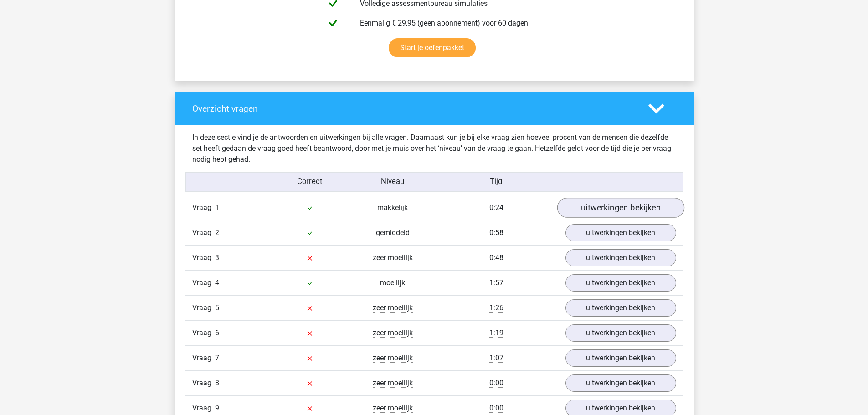 The height and width of the screenshot is (415, 868). What do you see at coordinates (496, 308) in the screenshot?
I see `span: 1:26` at bounding box center [496, 308].